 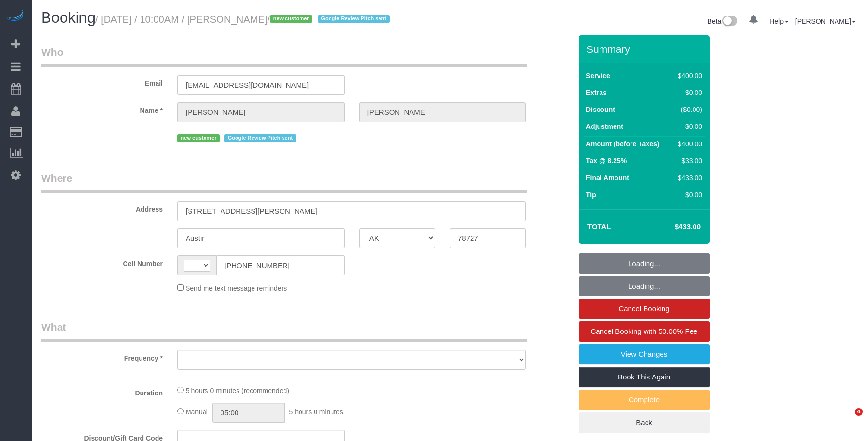 What do you see at coordinates (102, 208) in the screenshot?
I see `label: Address` at bounding box center [102, 208].